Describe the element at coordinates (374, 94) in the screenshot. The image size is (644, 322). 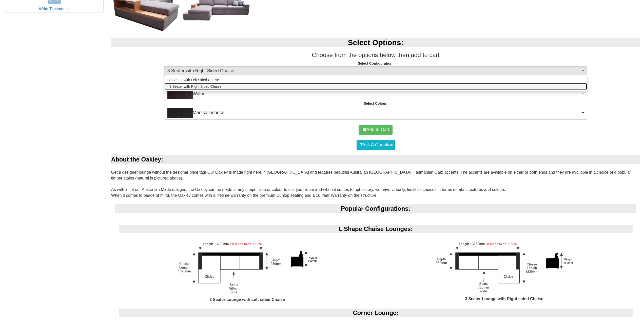
I see `span: Walnut` at that location.